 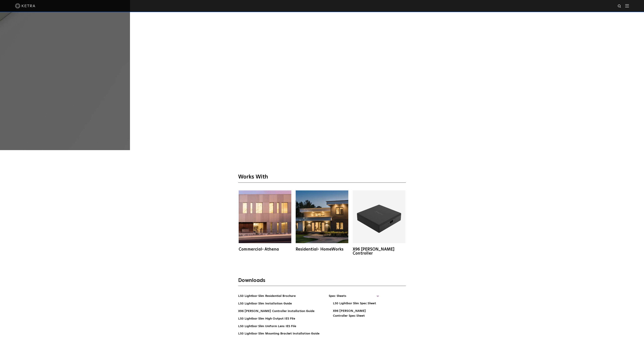 I want to click on a: LS0 Lightbar Slim Spec Sheet, so click(x=354, y=304).